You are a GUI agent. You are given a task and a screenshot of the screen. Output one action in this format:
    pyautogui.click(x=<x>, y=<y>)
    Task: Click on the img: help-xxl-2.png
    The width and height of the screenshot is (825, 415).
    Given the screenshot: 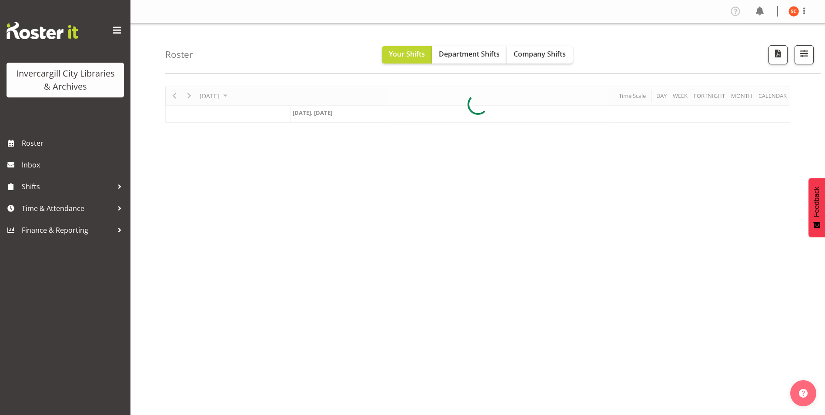 What is the action you would take?
    pyautogui.click(x=803, y=393)
    